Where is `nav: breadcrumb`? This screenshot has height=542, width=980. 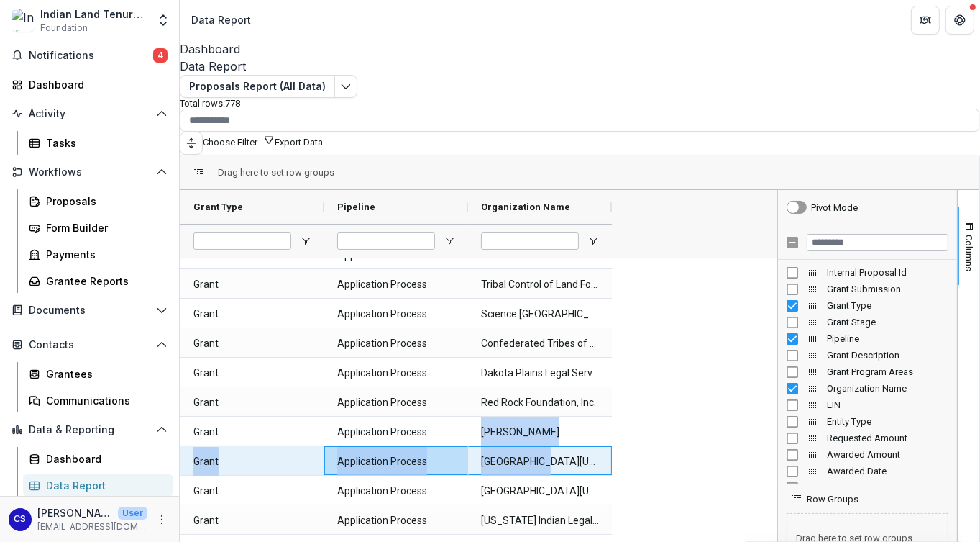 nav: breadcrumb is located at coordinates (221, 19).